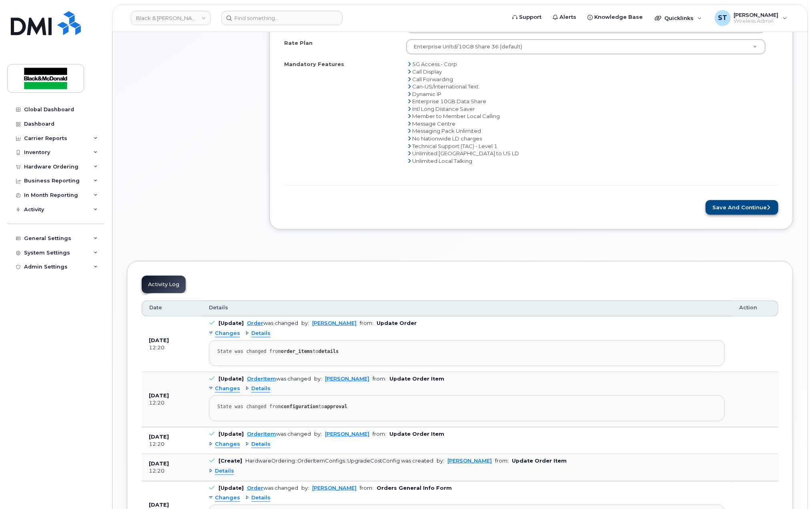  Describe the element at coordinates (756, 22) in the screenshot. I see `span: Wireless Admin` at that location.